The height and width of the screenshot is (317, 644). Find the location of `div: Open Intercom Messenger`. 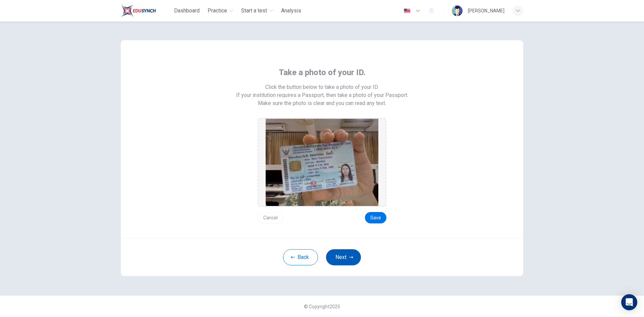

div: Open Intercom Messenger is located at coordinates (629, 302).